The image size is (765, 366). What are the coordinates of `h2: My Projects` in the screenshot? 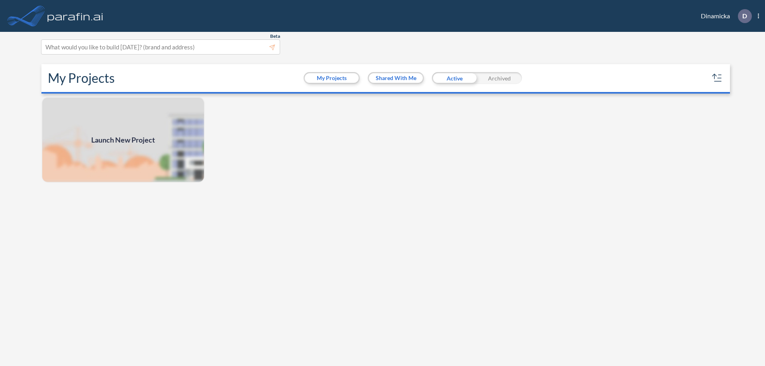 It's located at (81, 78).